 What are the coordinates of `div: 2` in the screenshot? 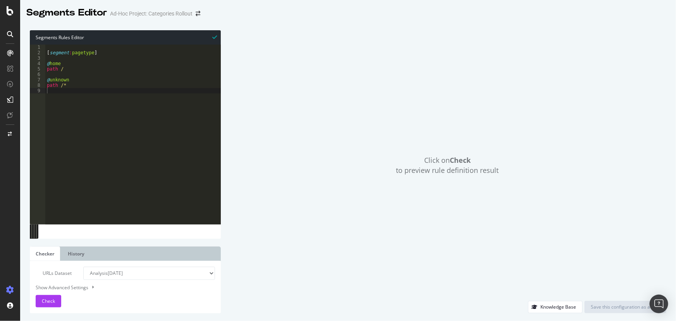 It's located at (38, 53).